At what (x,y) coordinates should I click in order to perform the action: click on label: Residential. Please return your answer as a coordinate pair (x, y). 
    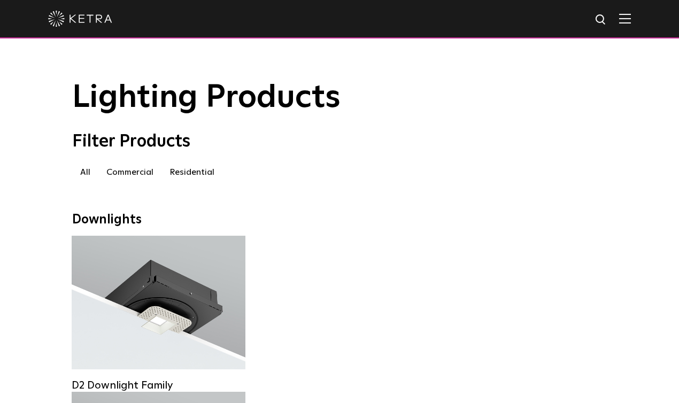
    Looking at the image, I should click on (192, 172).